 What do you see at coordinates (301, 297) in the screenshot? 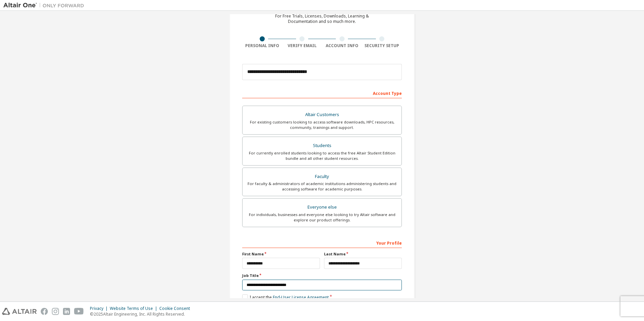
I see `a: End-User License Agreement` at bounding box center [301, 297].